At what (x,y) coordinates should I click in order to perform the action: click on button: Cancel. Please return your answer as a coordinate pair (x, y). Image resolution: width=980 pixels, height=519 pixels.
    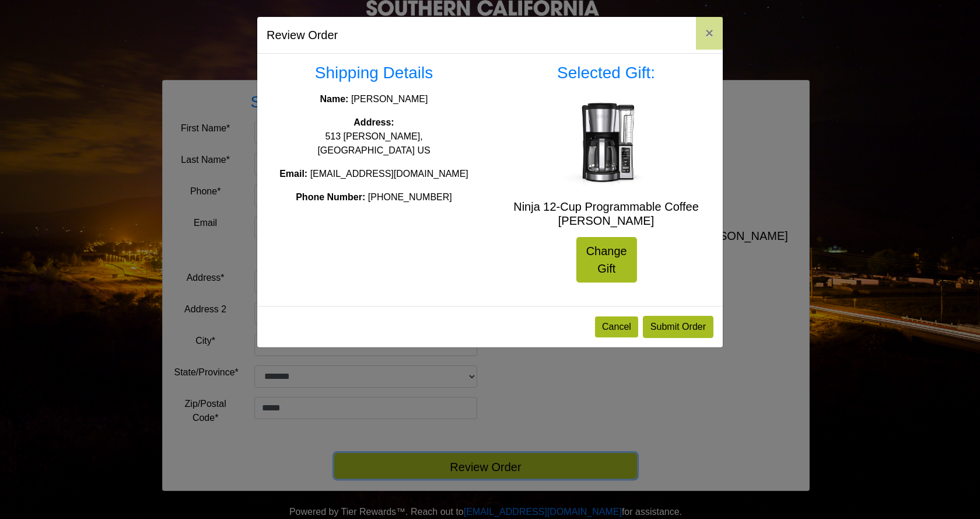
    Looking at the image, I should click on (616, 327).